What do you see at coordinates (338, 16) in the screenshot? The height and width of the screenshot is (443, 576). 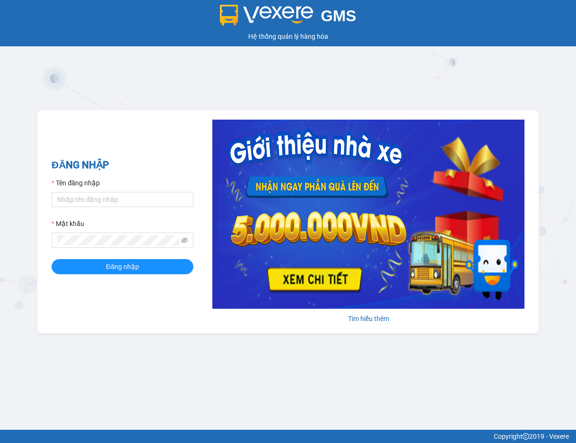 I see `span: GMS` at bounding box center [338, 16].